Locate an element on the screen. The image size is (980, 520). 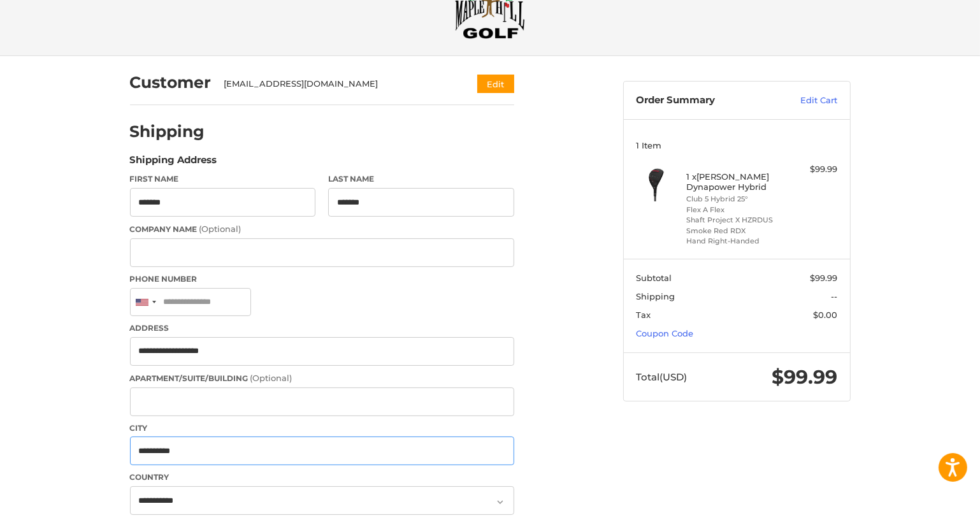
span: Subtotal is located at coordinates (654, 277).